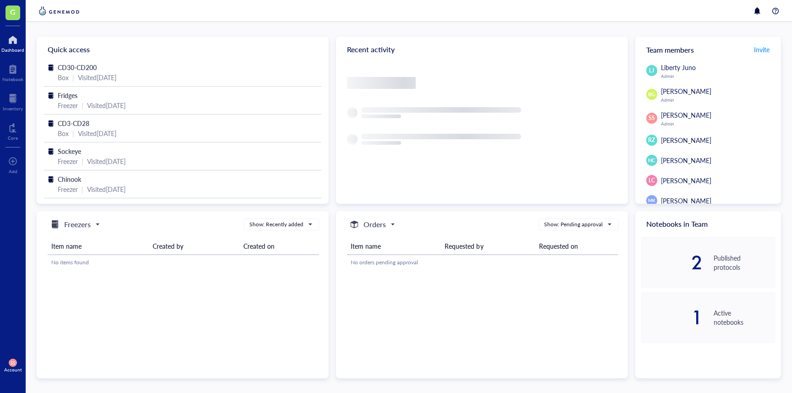  What do you see at coordinates (194, 246) in the screenshot?
I see `th: Created by` at bounding box center [194, 246].